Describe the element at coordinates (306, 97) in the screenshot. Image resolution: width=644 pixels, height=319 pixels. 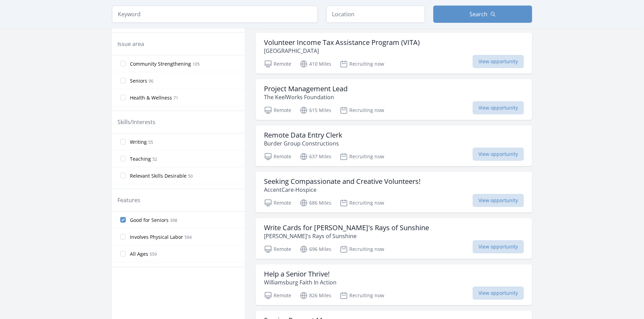
I see `p: The KeelWorks Foundation` at that location.